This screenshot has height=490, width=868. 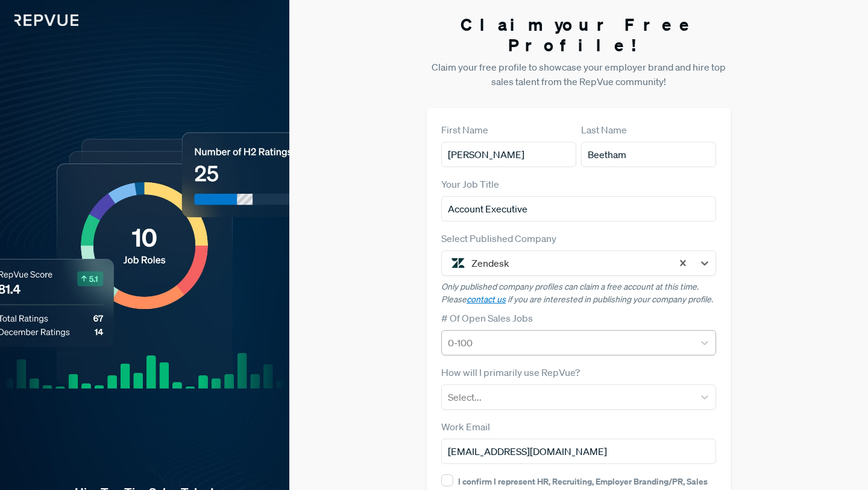 I want to click on img: Zendesk, so click(x=458, y=263).